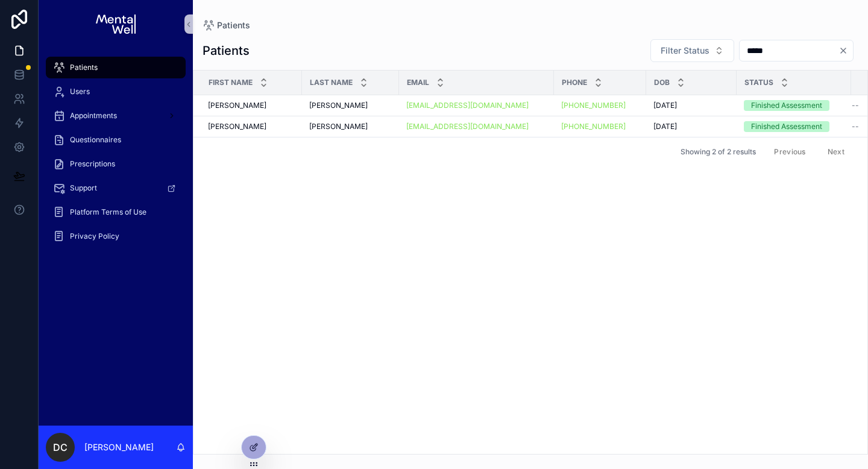 The width and height of the screenshot is (868, 469). What do you see at coordinates (84, 188) in the screenshot?
I see `span: Support` at bounding box center [84, 188].